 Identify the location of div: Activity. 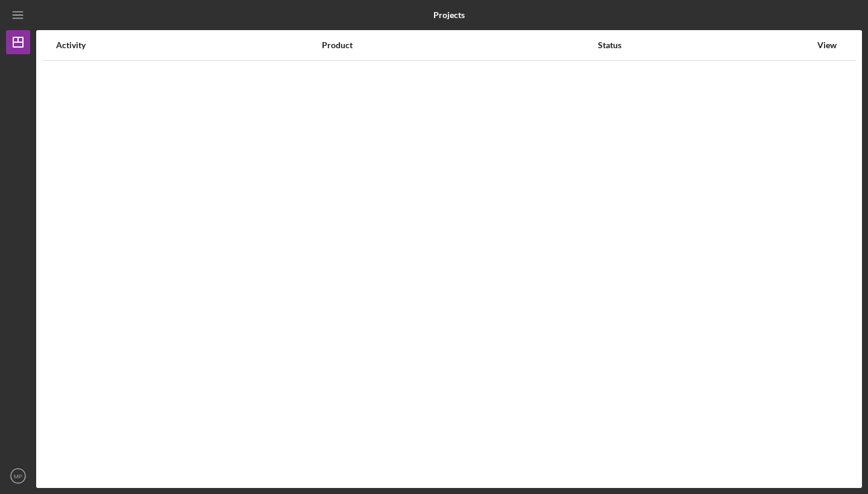
(188, 45).